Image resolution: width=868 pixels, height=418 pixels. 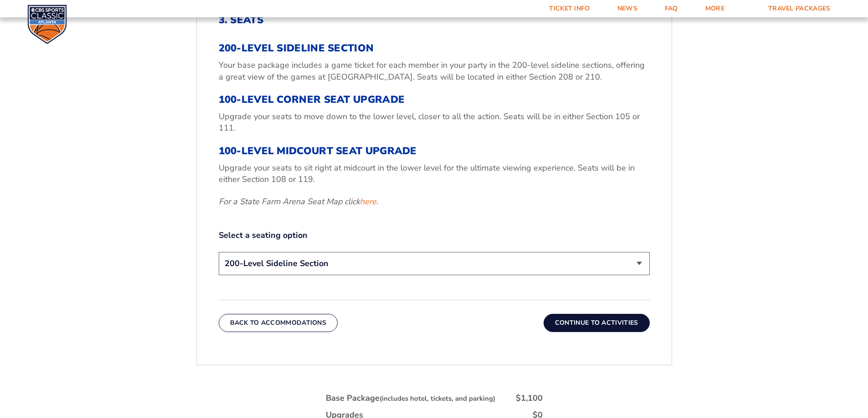 What do you see at coordinates (434, 236) in the screenshot?
I see `label: Select a seating option` at bounding box center [434, 236].